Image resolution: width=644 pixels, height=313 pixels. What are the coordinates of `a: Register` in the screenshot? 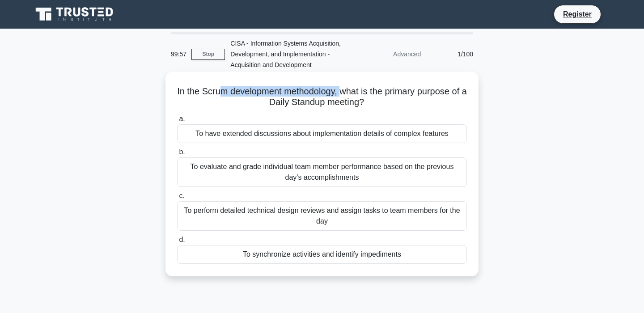 It's located at (578, 14).